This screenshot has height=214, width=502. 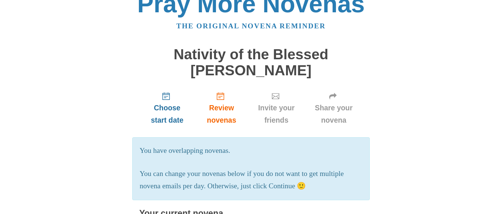 I want to click on span: Choose start date, so click(x=167, y=114).